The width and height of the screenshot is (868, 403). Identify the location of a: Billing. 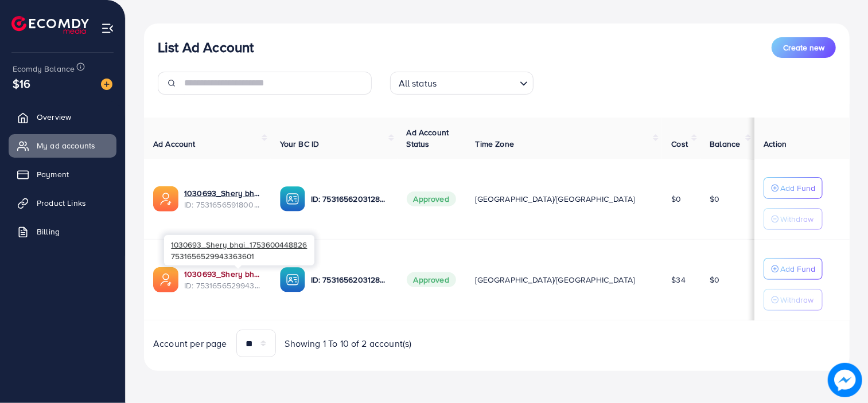
(63, 231).